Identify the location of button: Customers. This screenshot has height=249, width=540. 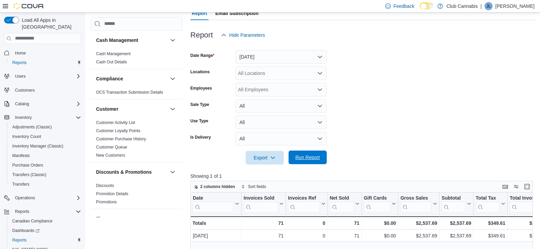
(43, 90).